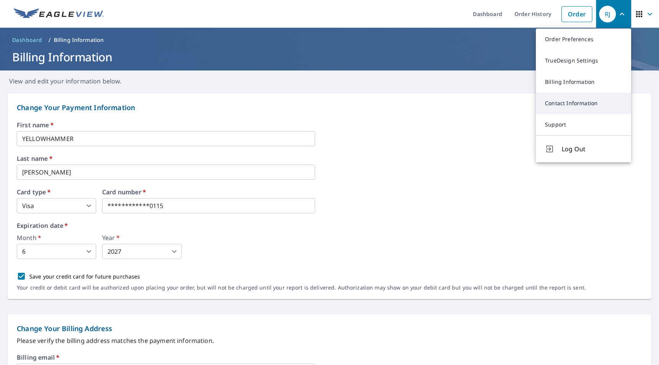 Image resolution: width=659 pixels, height=365 pixels. Describe the element at coordinates (584, 125) in the screenshot. I see `a: Support` at that location.